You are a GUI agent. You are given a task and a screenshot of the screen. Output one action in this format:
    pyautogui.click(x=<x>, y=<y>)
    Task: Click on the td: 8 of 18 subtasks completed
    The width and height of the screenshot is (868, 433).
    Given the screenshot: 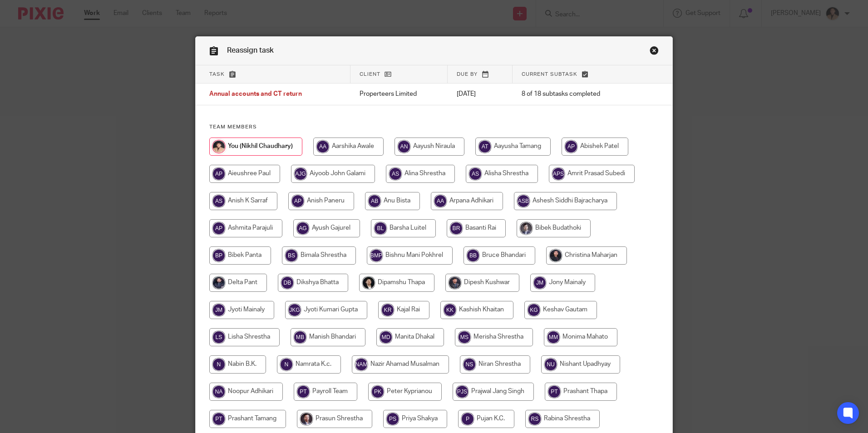 What is the action you would take?
    pyautogui.click(x=575, y=94)
    